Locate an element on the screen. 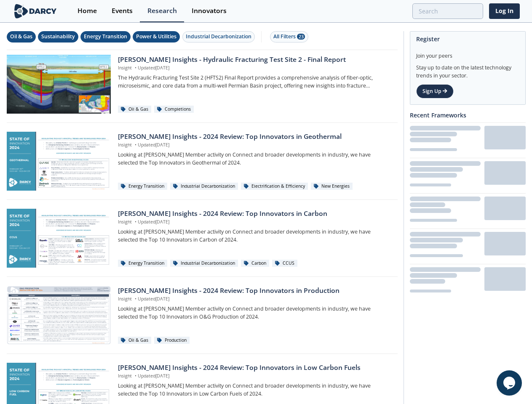 The height and width of the screenshot is (404, 532). div: Innovators is located at coordinates (209, 11).